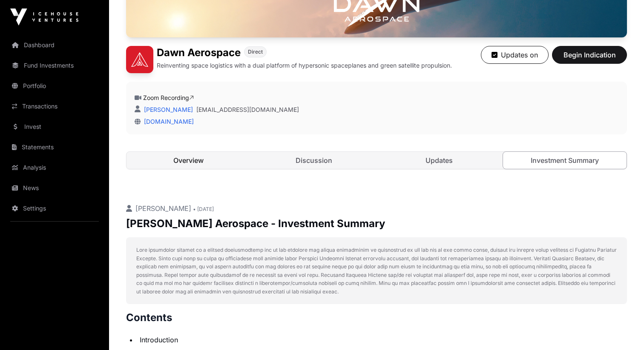 This screenshot has height=350, width=644. Describe the element at coordinates (314, 161) in the screenshot. I see `a: Discussion` at that location.